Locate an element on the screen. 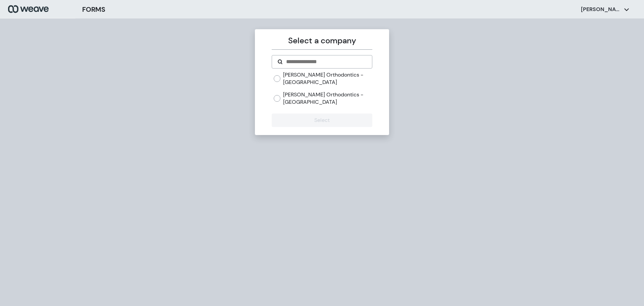  button: Select is located at coordinates (322, 120).